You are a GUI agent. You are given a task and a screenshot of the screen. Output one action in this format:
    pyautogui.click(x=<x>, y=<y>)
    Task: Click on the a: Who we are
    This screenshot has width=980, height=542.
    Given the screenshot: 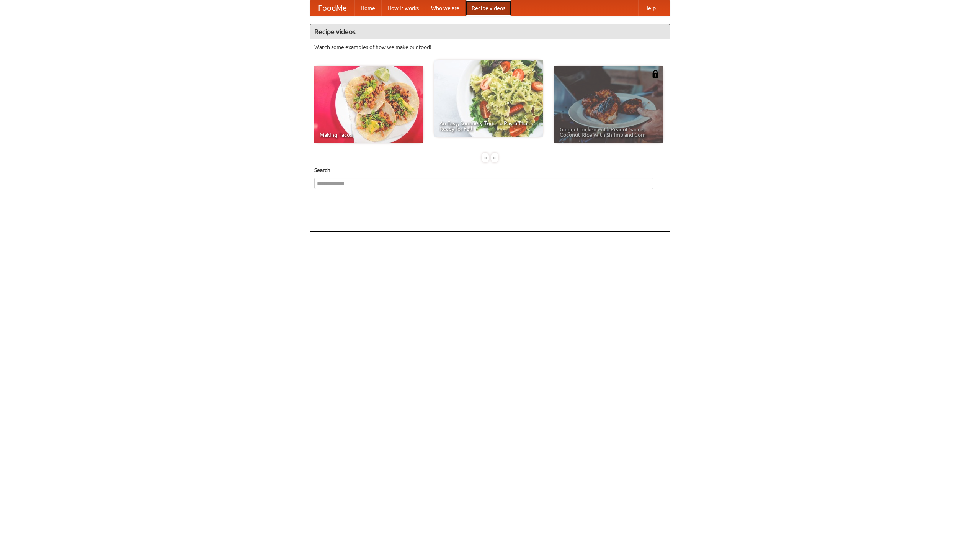 What is the action you would take?
    pyautogui.click(x=445, y=8)
    